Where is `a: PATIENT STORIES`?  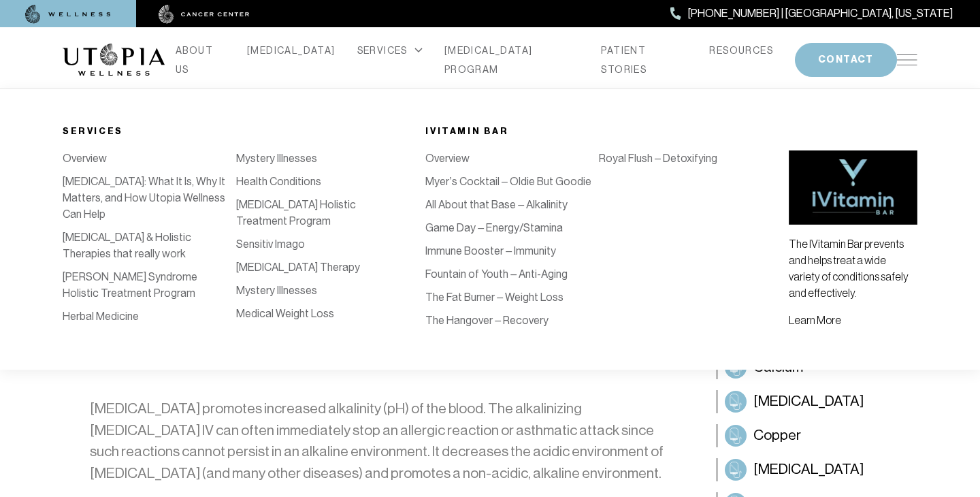 a: PATIENT STORIES is located at coordinates (644, 60).